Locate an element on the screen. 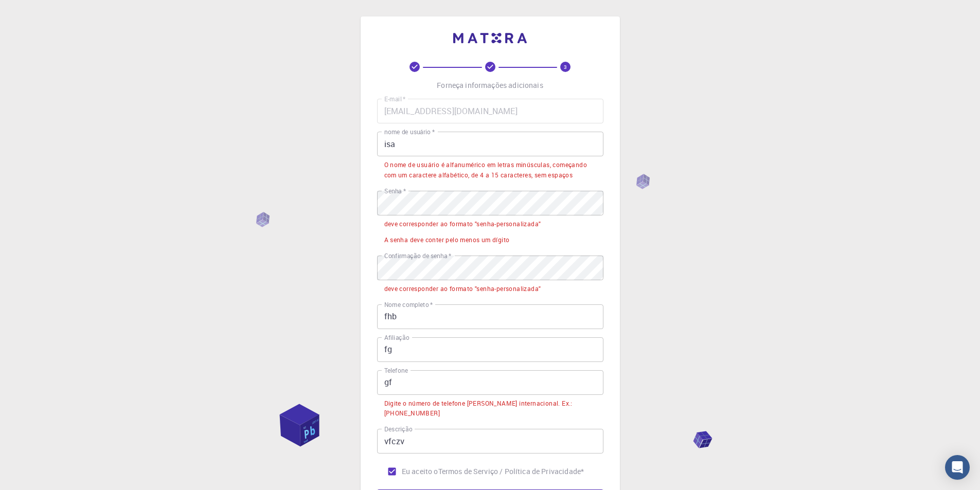 This screenshot has height=490, width=980. font: Confirmação de senha is located at coordinates (416, 255).